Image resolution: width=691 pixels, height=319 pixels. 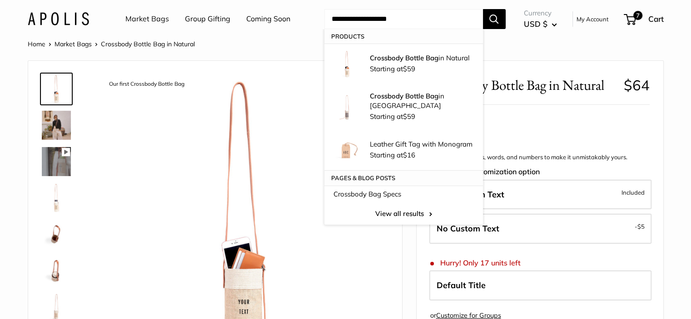 What do you see at coordinates (421, 58) in the screenshot?
I see `p: in Natural` at bounding box center [421, 58].